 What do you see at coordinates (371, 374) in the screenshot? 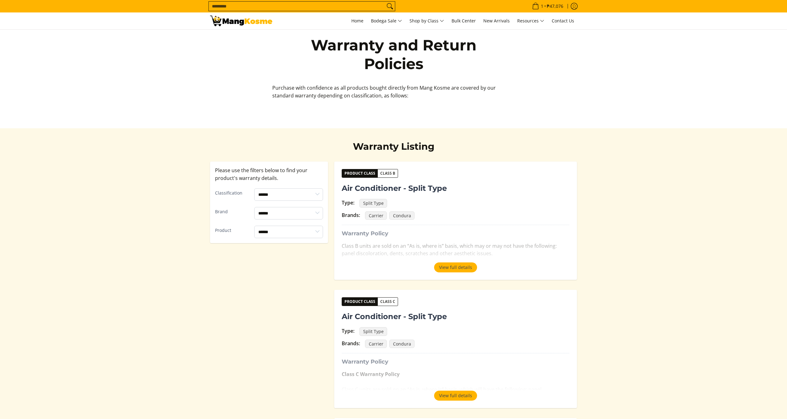
I see `strong: Class C Warranty Policy` at bounding box center [371, 374].